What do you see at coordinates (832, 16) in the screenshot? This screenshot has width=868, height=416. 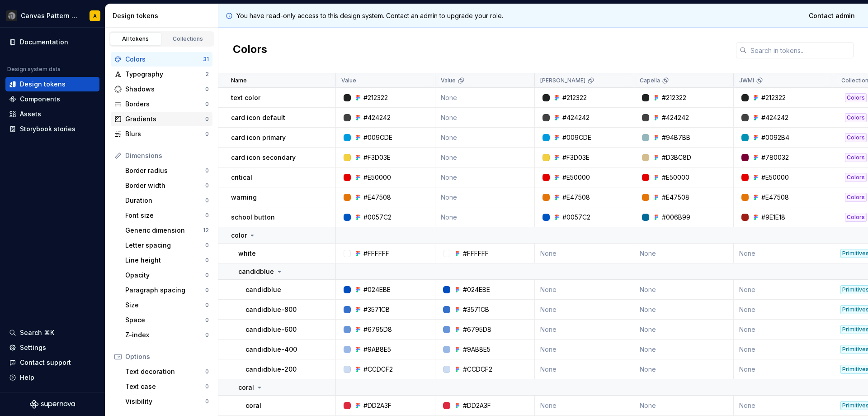 I see `a: Contact admin` at bounding box center [832, 16].